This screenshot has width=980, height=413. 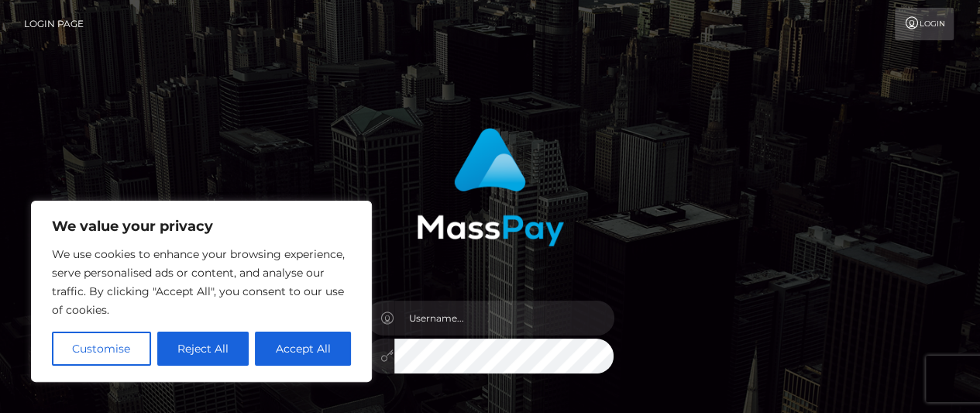 I want to click on button: Customise, so click(x=101, y=349).